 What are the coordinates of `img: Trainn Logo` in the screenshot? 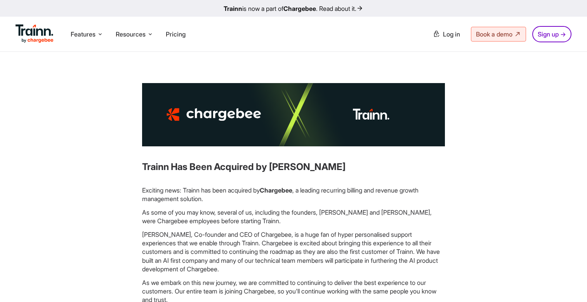 It's located at (35, 34).